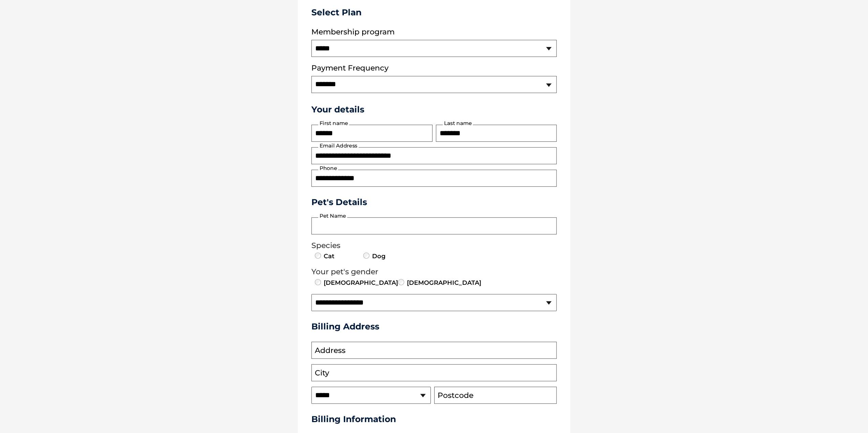  Describe the element at coordinates (330, 350) in the screenshot. I see `label: Address` at that location.